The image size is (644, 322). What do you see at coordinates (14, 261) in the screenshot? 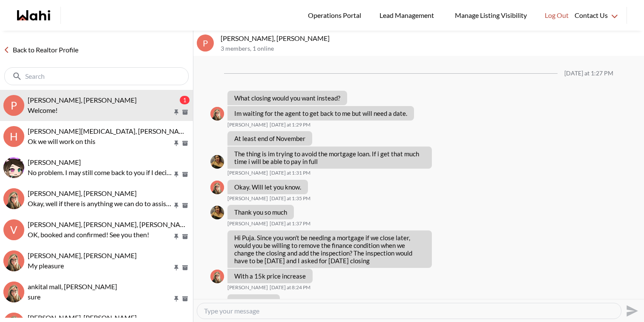
I see `div: Volodymyr Vozniak, Barb` at bounding box center [14, 261].